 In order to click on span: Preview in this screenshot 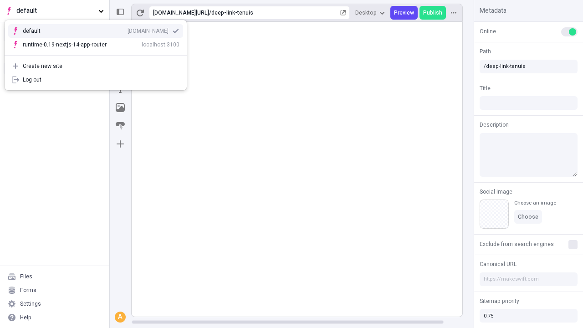, I will do `click(404, 13)`.